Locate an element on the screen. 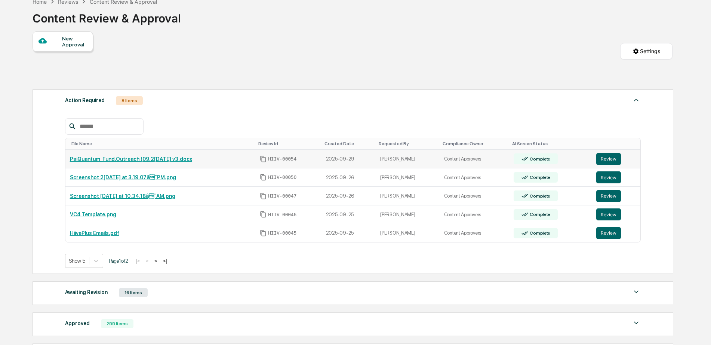 The image size is (711, 345). span: HIIV-00054 is located at coordinates (282, 159).